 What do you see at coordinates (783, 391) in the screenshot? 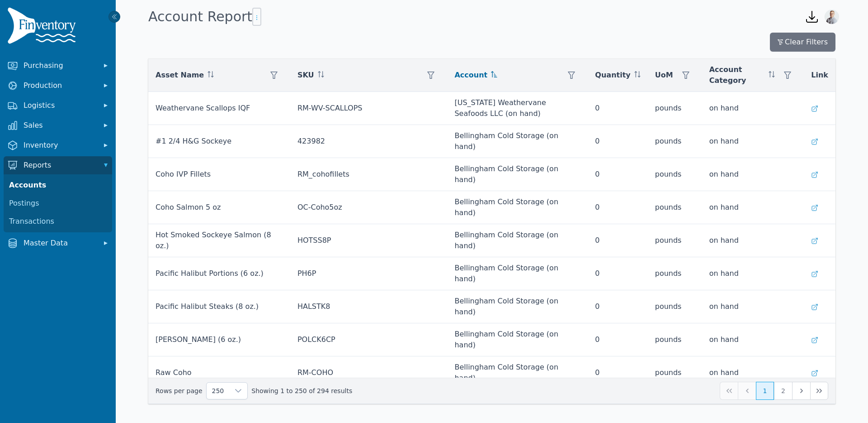
I see `button: Page 2` at bounding box center [783, 391].